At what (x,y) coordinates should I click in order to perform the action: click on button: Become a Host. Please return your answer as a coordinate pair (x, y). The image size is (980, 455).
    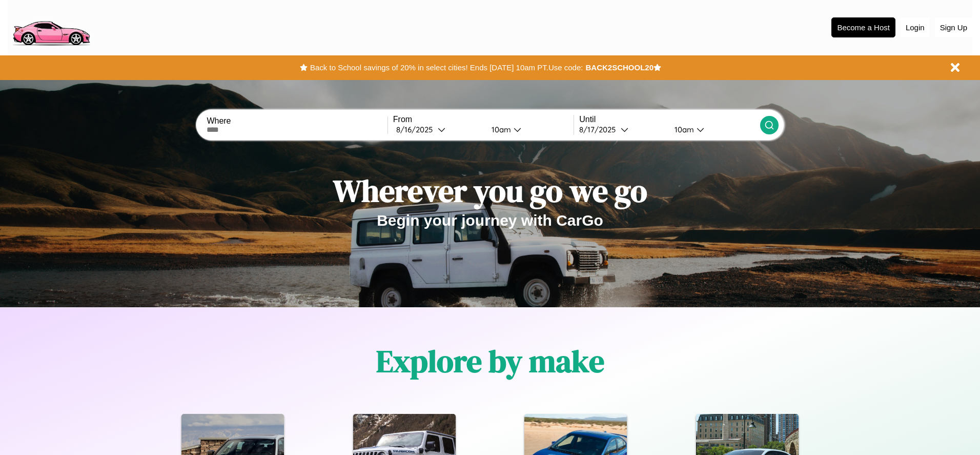
    Looking at the image, I should click on (863, 27).